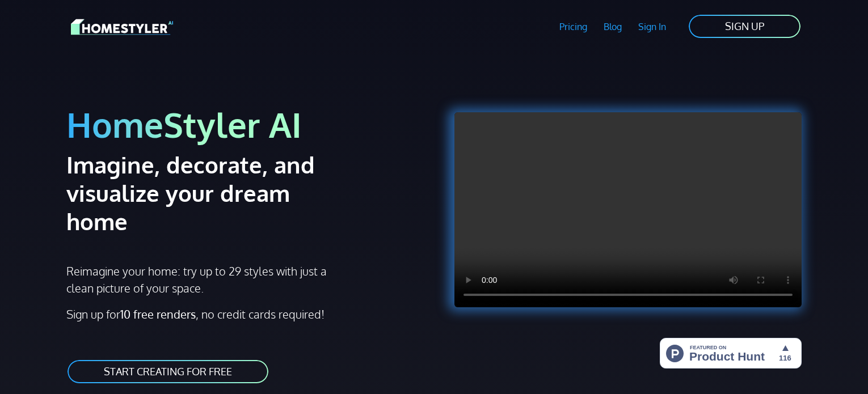 The width and height of the screenshot is (868, 394). What do you see at coordinates (247, 314) in the screenshot?
I see `p: Sign up for , no credit cards required!` at bounding box center [247, 314].